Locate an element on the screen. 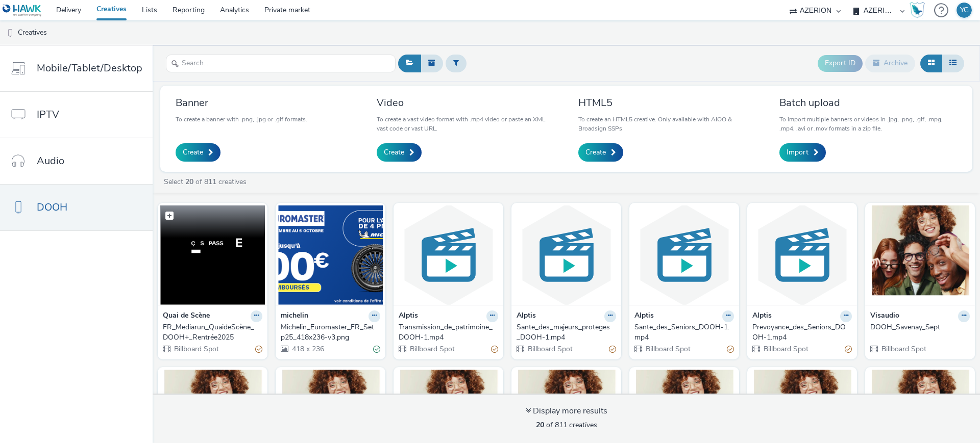 This screenshot has height=443, width=980. strong: Visaudio is located at coordinates (884, 316).